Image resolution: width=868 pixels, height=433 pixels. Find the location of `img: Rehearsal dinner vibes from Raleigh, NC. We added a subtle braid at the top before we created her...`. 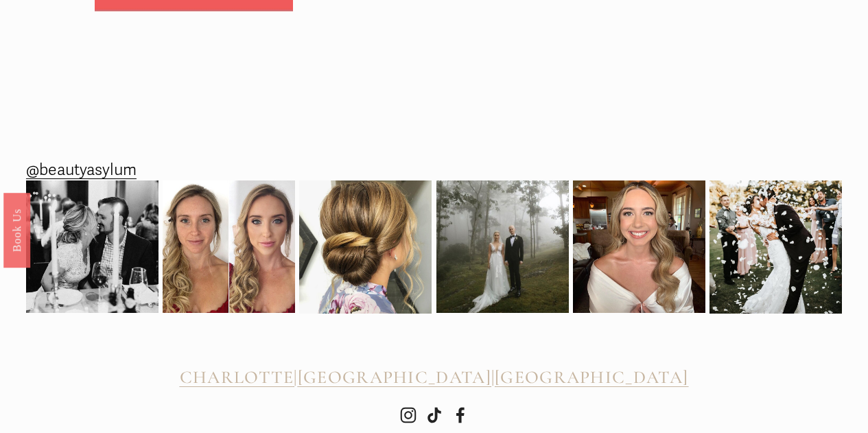

img: Rehearsal dinner vibes from Raleigh, NC. We added a subtle braid at the top before we created her... is located at coordinates (92, 246).